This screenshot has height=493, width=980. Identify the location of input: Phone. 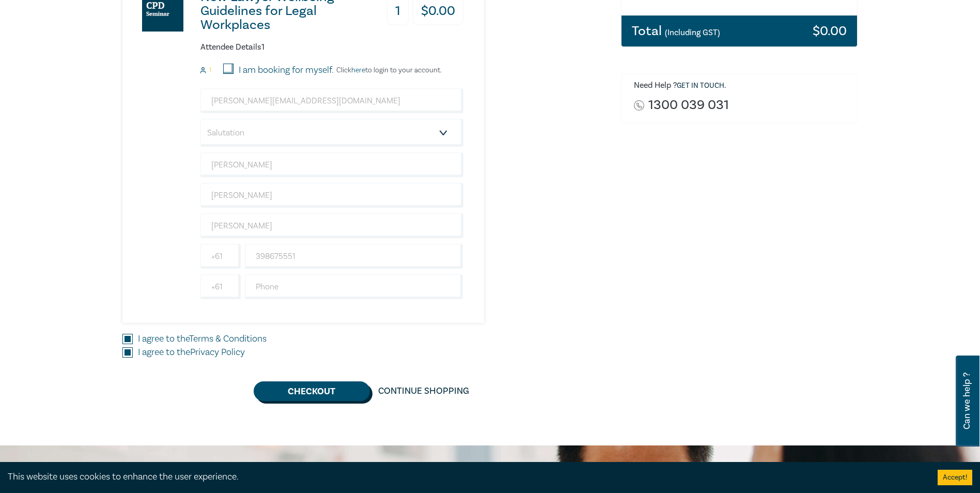
(354, 287).